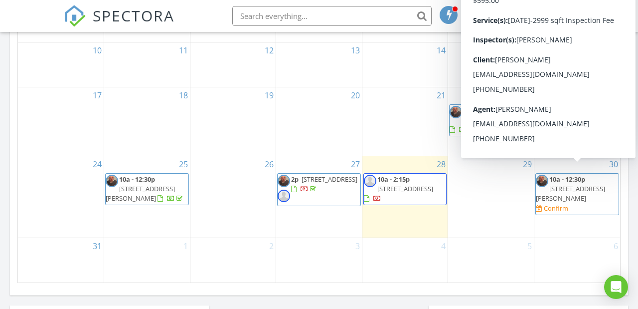 This screenshot has width=638, height=309. Describe the element at coordinates (614, 95) in the screenshot. I see `a: Go to August 23, 2025` at that location.